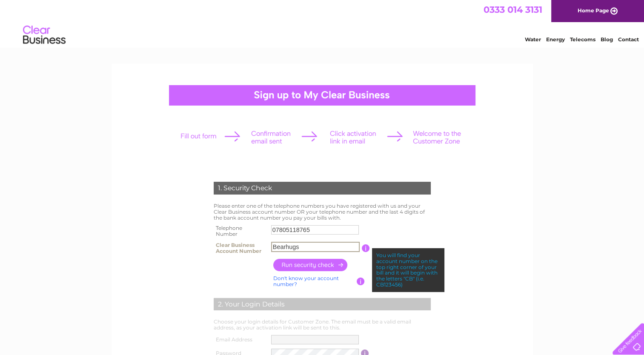  What do you see at coordinates (533, 39) in the screenshot?
I see `a: Water` at bounding box center [533, 39].